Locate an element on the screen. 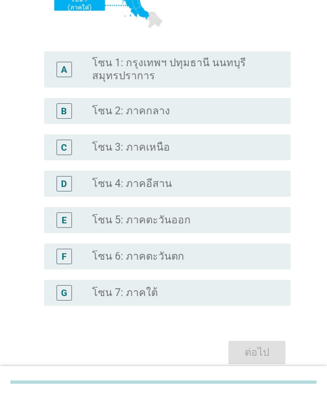 The image size is (327, 398). label: โซน 6: ภาคตะวันตก is located at coordinates (138, 256).